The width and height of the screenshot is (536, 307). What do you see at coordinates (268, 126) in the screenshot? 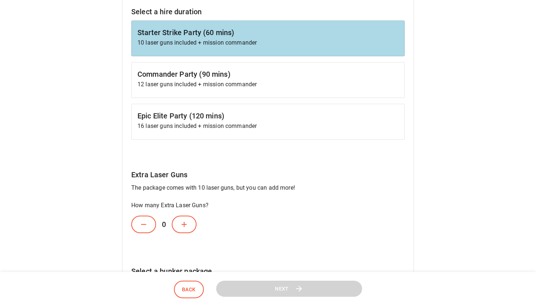
I see `p: 16 laser guns included + mission commander` at bounding box center [268, 126].